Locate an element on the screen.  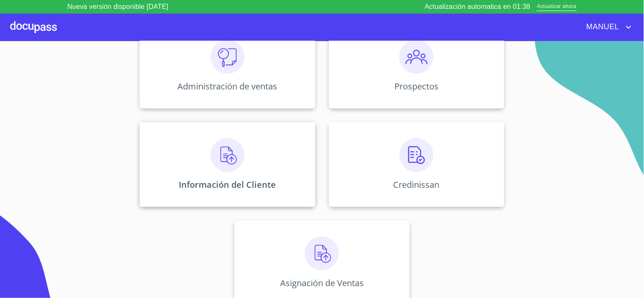
p: Prospectos is located at coordinates (416, 86).